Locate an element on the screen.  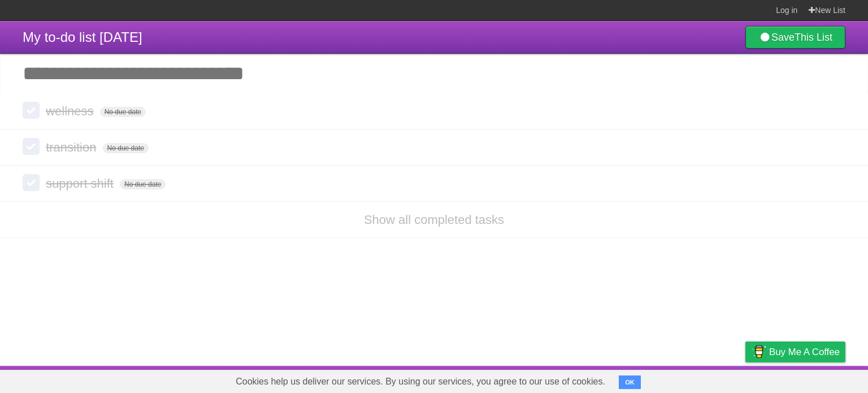
a: SaveThis List is located at coordinates (795, 37).